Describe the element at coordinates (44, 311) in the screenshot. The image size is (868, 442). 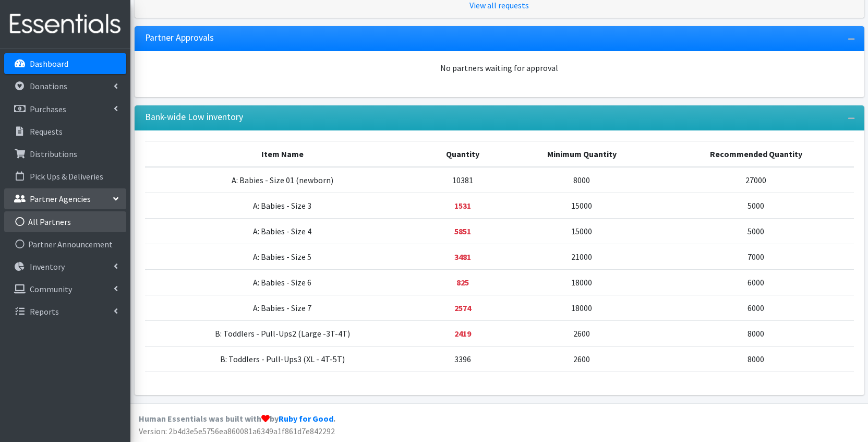
I see `p: Reports` at that location.